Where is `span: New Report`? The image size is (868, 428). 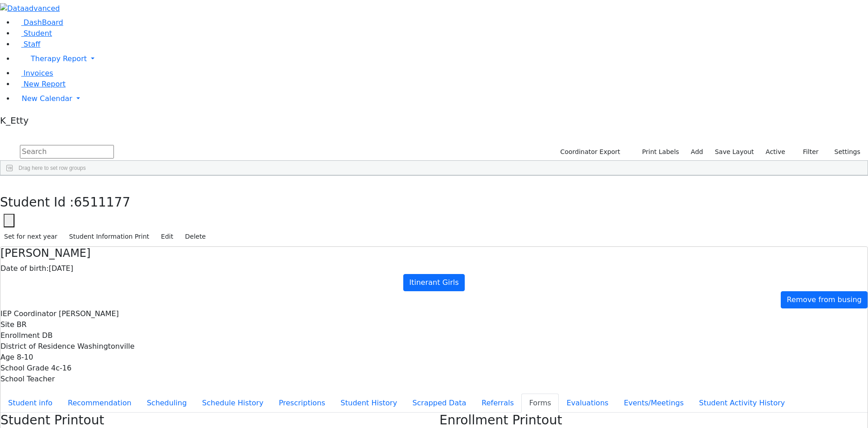 span: New Report is located at coordinates (44, 84).